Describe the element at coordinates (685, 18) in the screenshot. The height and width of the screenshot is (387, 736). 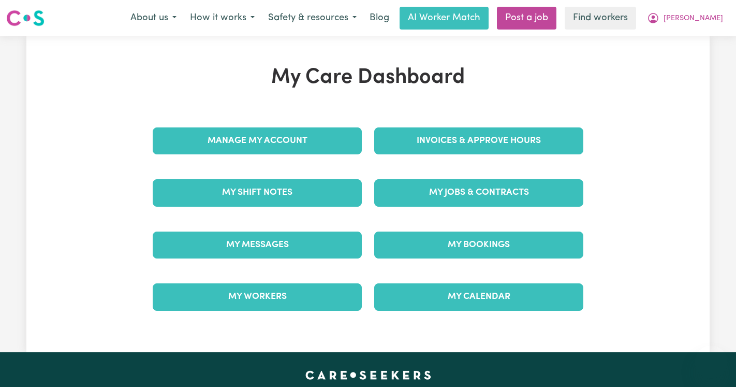
I see `button: My Account` at that location.